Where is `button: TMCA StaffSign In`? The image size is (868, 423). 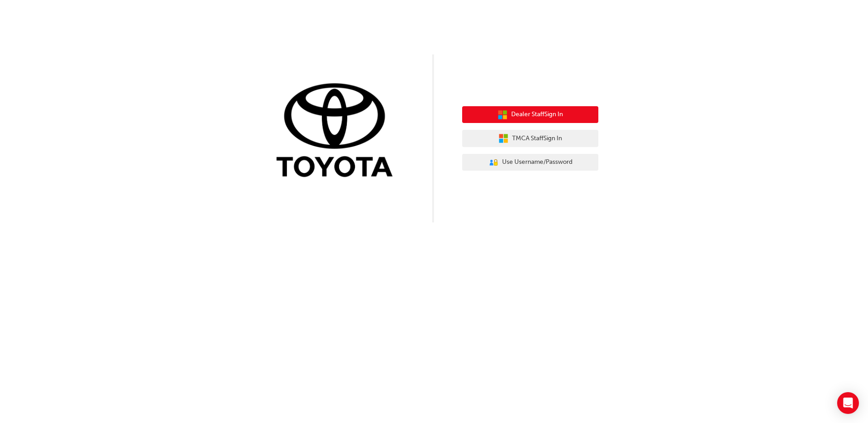 button: TMCA StaffSign In is located at coordinates (530, 139).